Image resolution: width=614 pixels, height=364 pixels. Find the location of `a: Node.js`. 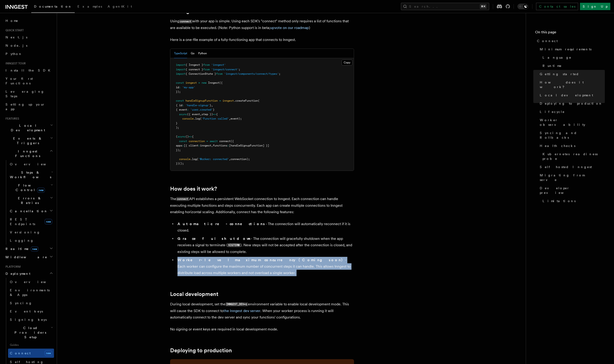

a: Node.js is located at coordinates (29, 46).